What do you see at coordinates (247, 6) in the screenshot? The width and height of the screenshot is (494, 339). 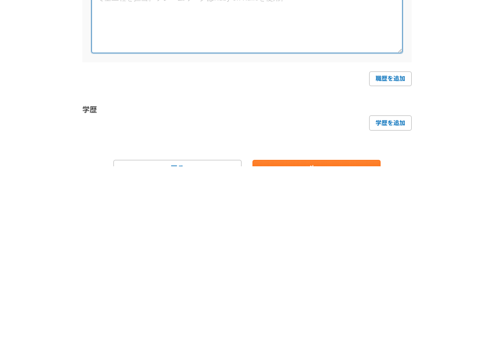 I see `label: 企業名・団体名` at bounding box center [247, 6].